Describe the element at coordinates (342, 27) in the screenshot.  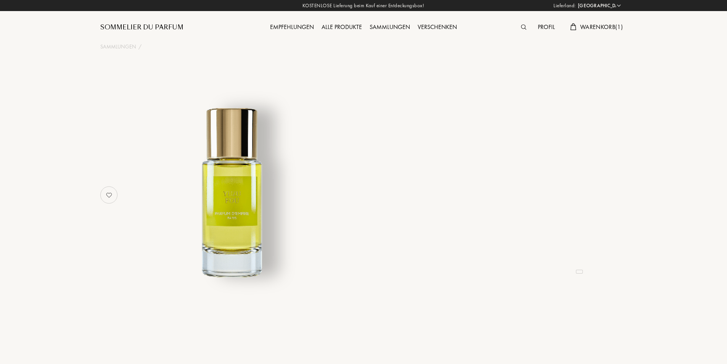
I see `div: Alle Produkte` at that location.